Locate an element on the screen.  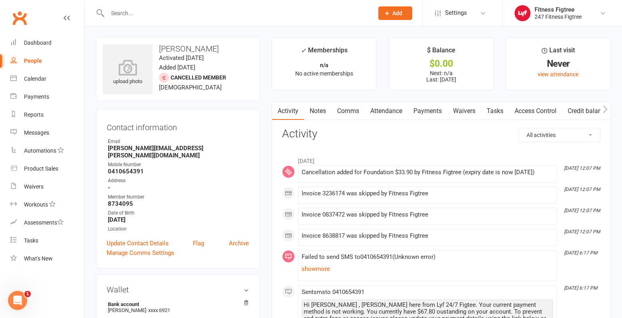
div: $0.00 is located at coordinates (441, 63).